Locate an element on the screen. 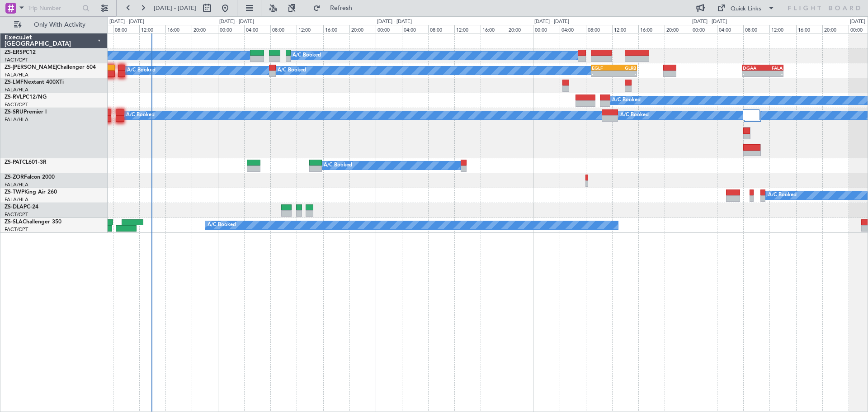 The image size is (868, 412). button: Only With Activity is located at coordinates (54, 25).